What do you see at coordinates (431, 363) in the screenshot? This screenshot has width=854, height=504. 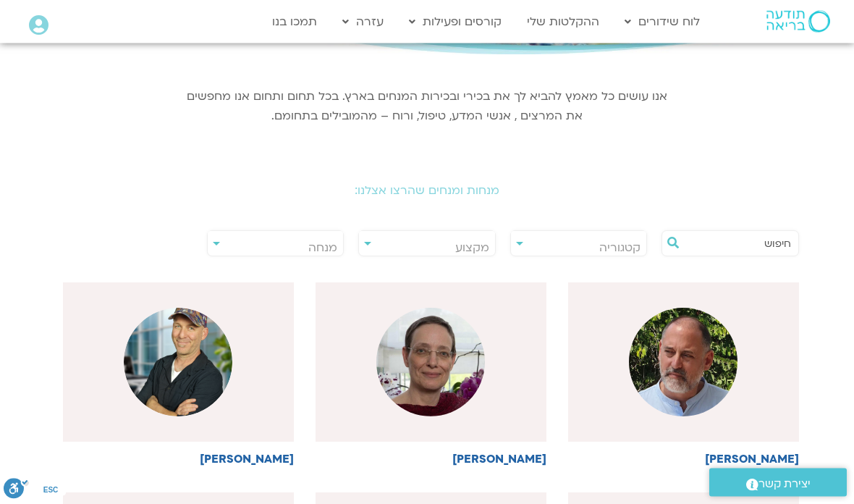 I see `img: %D7%93%D7%A0%D7%94-%D7%92%D7%A0%D7%99%D7%94%D7%A8.png` at bounding box center [431, 363].